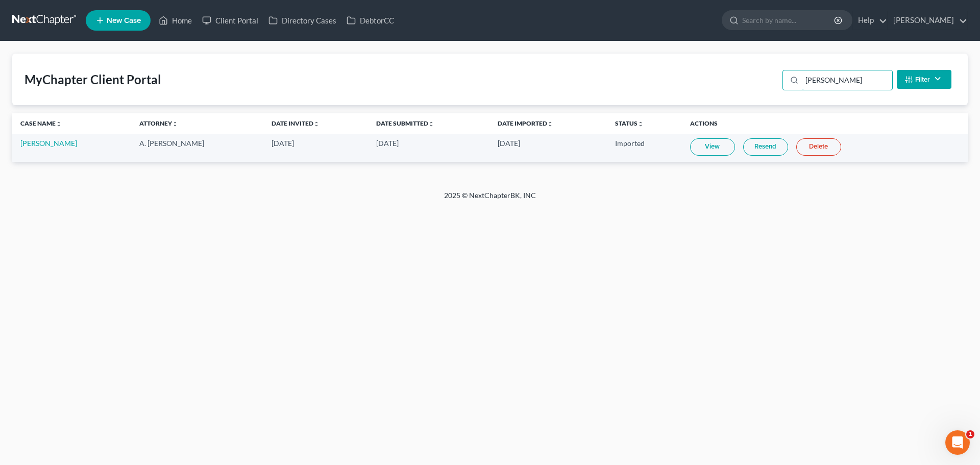 The height and width of the screenshot is (465, 980). I want to click on span: New Case, so click(124, 20).